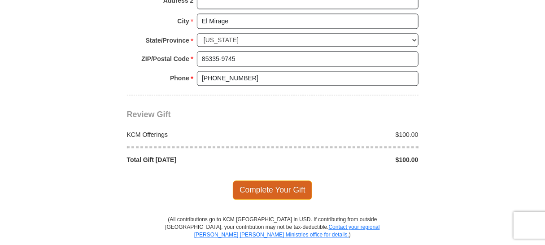  Describe the element at coordinates (179, 78) in the screenshot. I see `strong: Phone` at that location.